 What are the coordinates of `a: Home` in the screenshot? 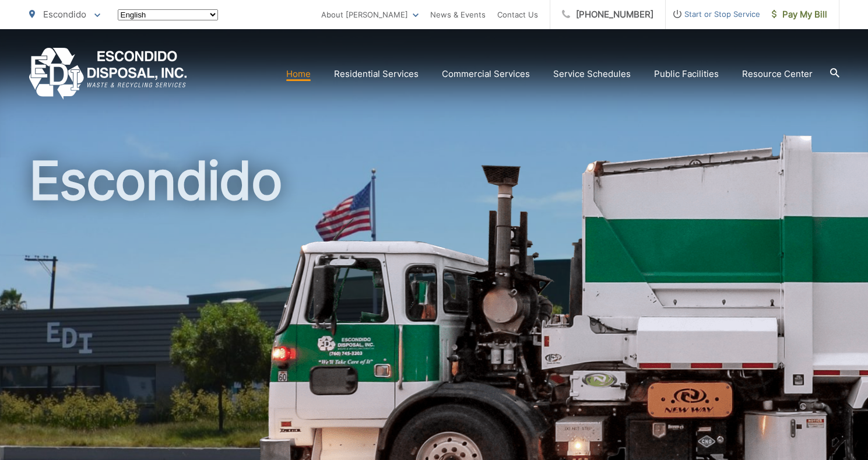 It's located at (298, 74).